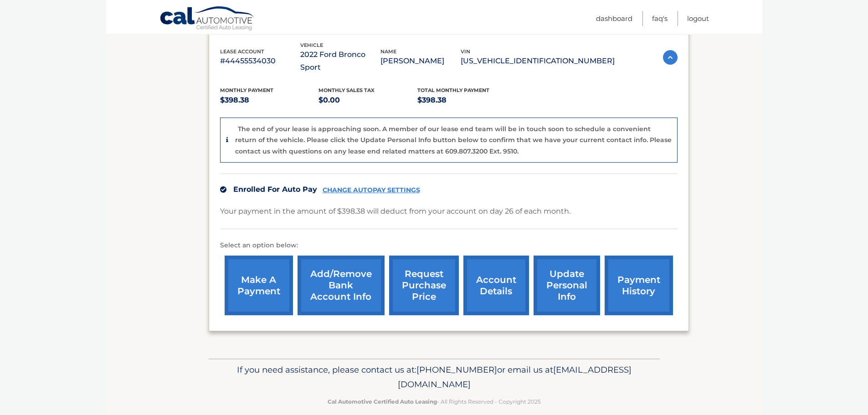  I want to click on a: make a payment, so click(259, 285).